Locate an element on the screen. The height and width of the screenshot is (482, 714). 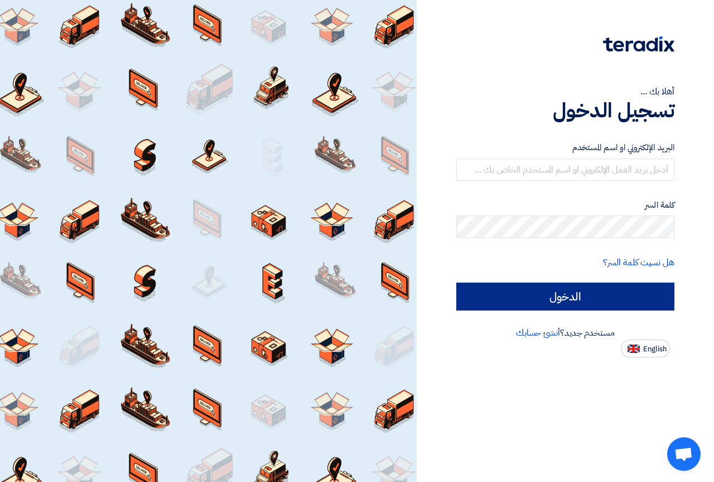
input: أدخل بريد العمل الإلكتروني او اسم المستخدم الخاص بك ... is located at coordinates (565, 170).